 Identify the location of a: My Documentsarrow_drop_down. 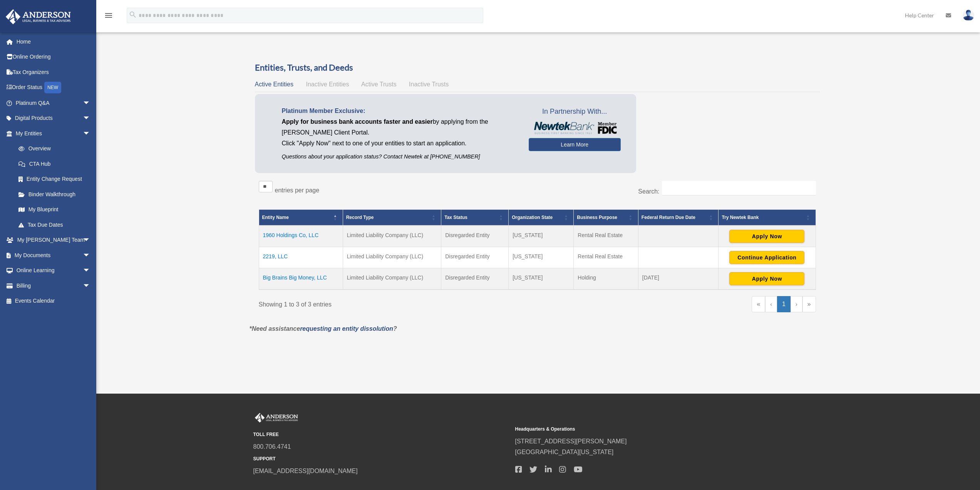
(54, 255).